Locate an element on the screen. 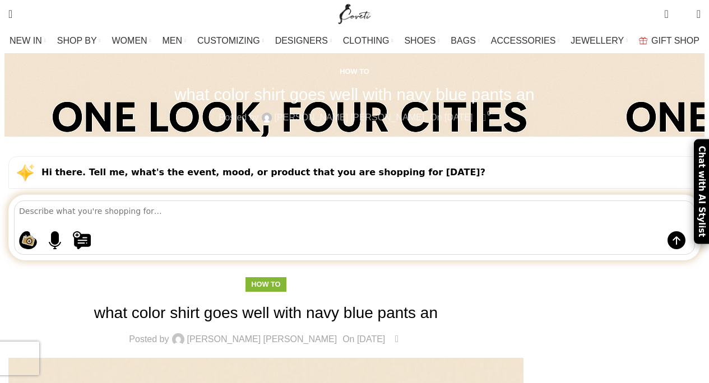 The height and width of the screenshot is (383, 709). span: SHOES is located at coordinates (420, 40).